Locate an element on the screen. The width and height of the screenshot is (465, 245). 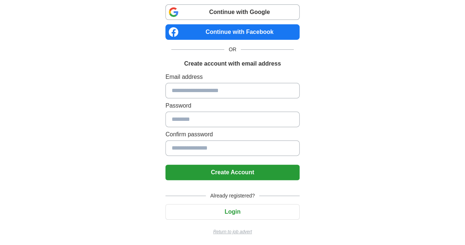
button: Create Account is located at coordinates (232, 172).